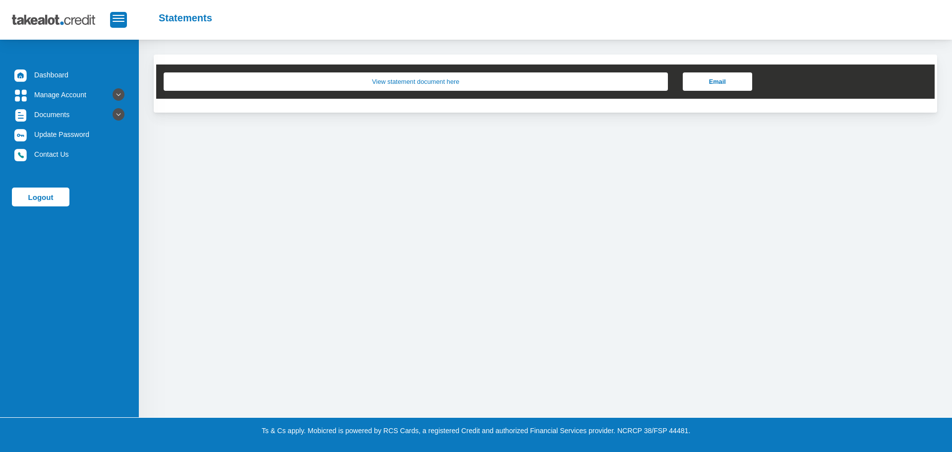 This screenshot has height=452, width=952. I want to click on img: takealot_credit_logo.svg, so click(61, 20).